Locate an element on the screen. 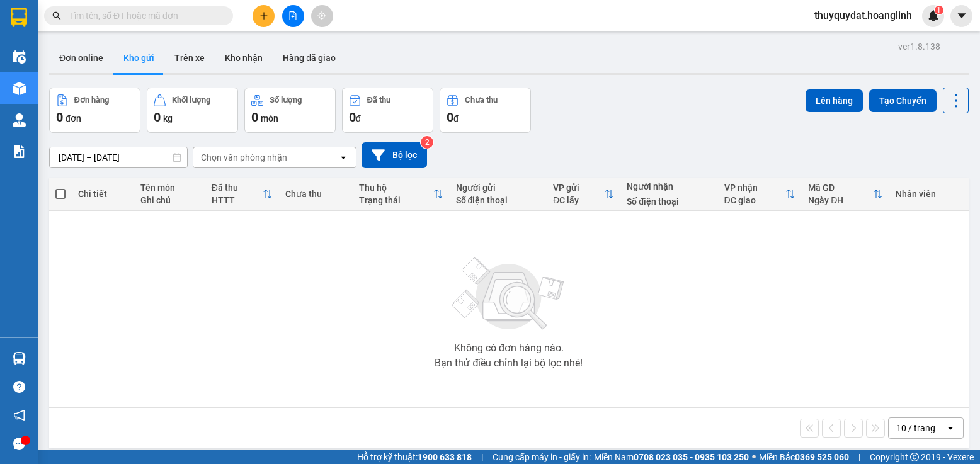  button: Trên xe is located at coordinates (190, 58).